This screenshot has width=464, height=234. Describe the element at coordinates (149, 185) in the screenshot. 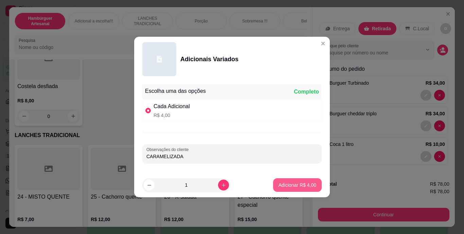

I see `button: decrease-product-quantity` at that location.